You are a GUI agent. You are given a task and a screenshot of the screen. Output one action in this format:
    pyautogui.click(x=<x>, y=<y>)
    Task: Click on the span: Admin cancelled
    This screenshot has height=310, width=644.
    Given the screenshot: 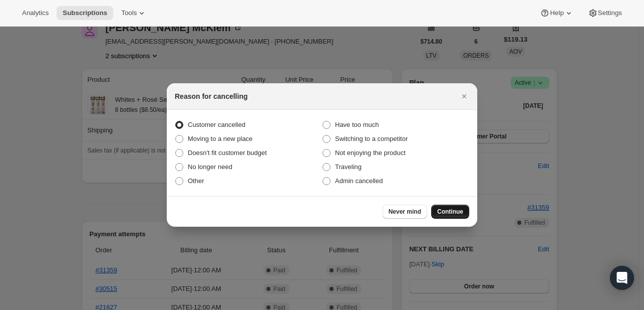 What is the action you would take?
    pyautogui.click(x=358, y=180)
    